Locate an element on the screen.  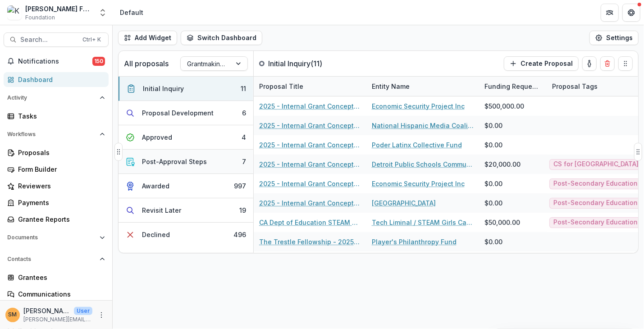
button: Initial Inquiry11 is located at coordinates (186, 89).